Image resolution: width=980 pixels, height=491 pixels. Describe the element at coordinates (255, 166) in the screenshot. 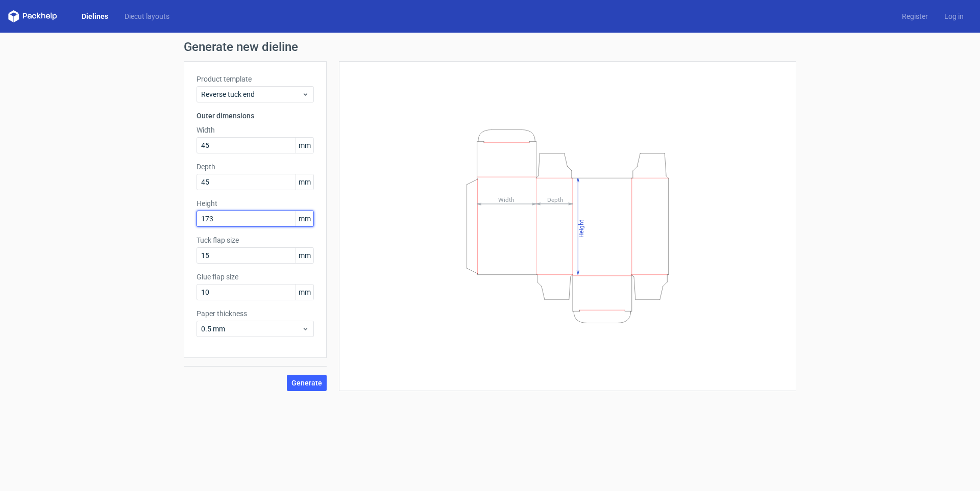

I see `label: Depth` at that location.